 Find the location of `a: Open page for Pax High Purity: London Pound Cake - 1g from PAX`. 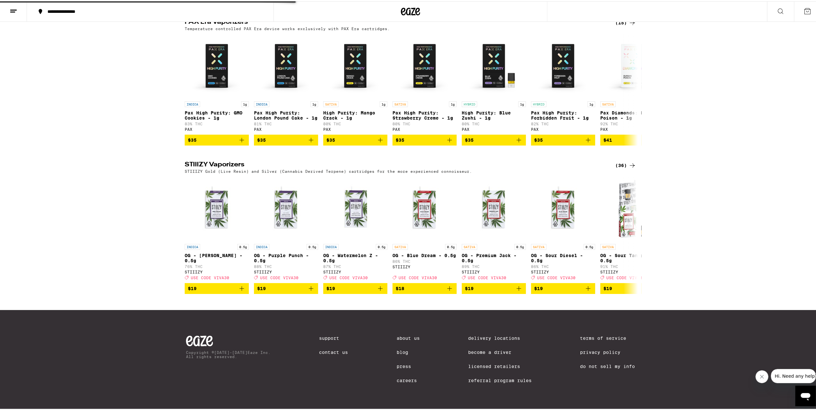

a: Open page for Pax High Purity: London Pound Cake - 1g from PAX is located at coordinates (286, 83).